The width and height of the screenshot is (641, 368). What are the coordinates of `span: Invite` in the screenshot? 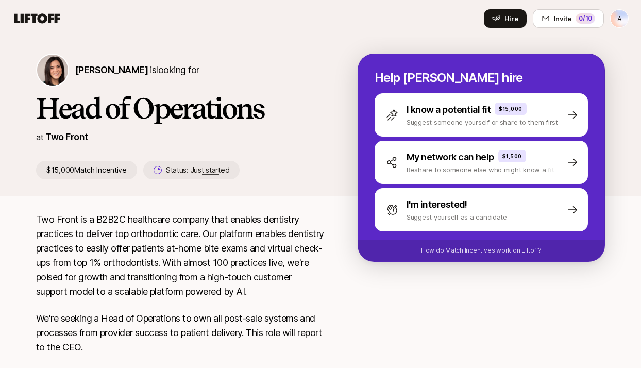 It's located at (562, 19).